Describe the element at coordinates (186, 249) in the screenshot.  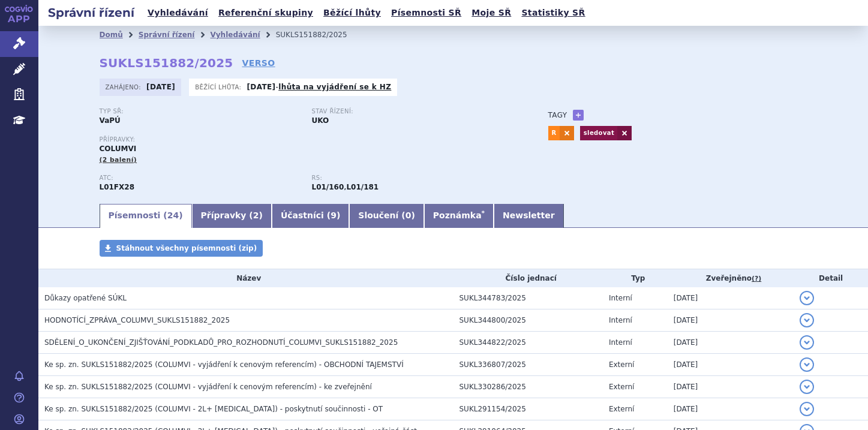
I see `span: Stáhnout všechny písemnosti (zip)` at that location.